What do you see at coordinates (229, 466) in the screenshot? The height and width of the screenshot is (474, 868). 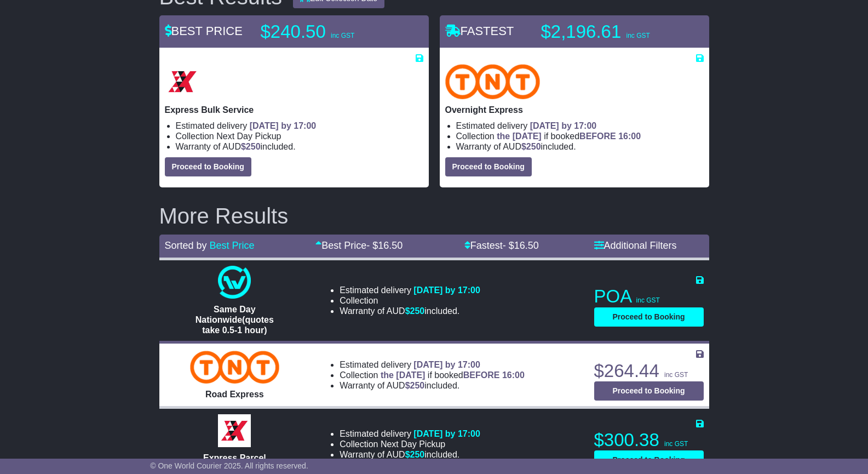 I see `span: © One World Courier 2025. All rights reserved.` at bounding box center [229, 466].